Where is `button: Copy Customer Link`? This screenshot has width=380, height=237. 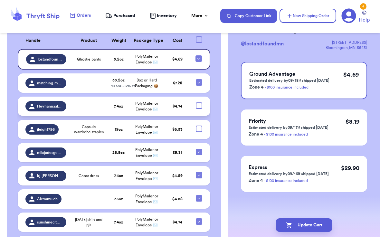 button: Copy Customer Link is located at coordinates (248, 16).